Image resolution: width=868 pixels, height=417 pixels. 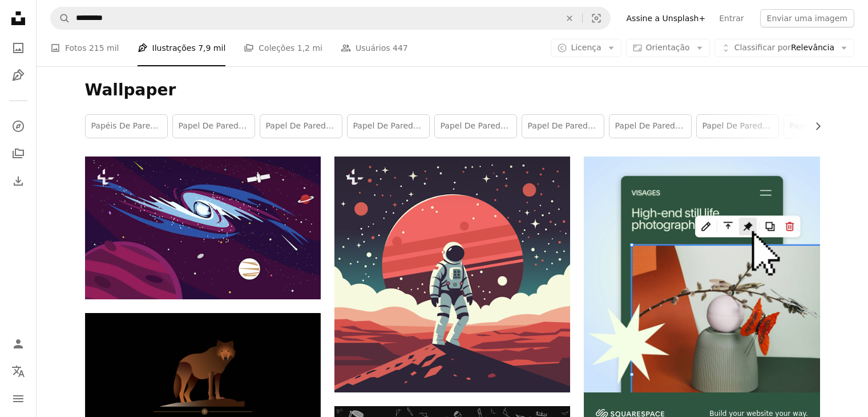 What do you see at coordinates (18, 344) in the screenshot?
I see `a: Entrar / Cadastrar-se` at bounding box center [18, 344].